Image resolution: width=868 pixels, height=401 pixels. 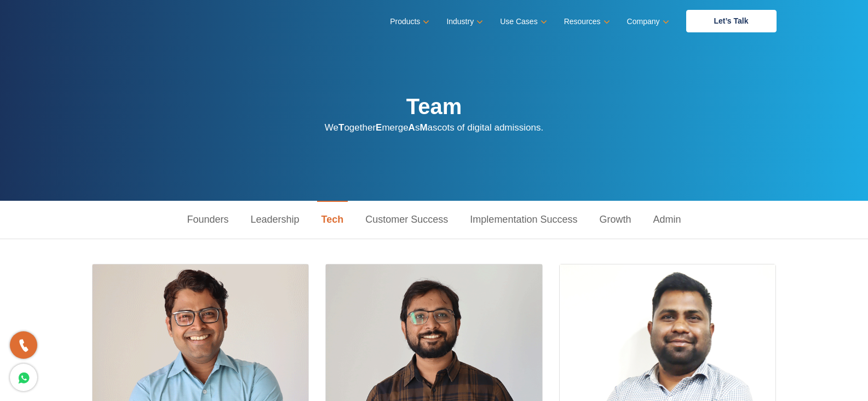 I want to click on a: Leadership, so click(x=275, y=220).